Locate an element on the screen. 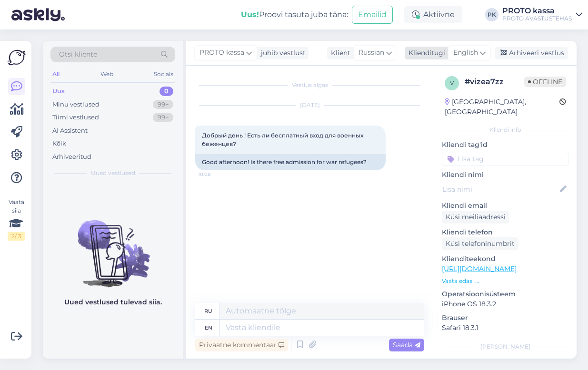 This screenshot has width=588, height=370. div: All is located at coordinates (56, 74).